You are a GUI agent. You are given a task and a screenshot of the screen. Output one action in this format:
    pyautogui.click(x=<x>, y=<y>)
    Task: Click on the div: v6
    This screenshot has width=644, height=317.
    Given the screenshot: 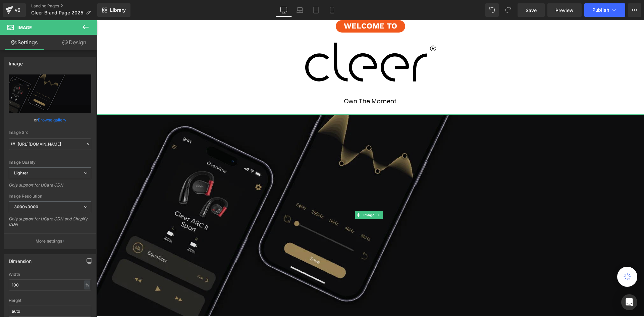 What is the action you would take?
    pyautogui.click(x=17, y=10)
    